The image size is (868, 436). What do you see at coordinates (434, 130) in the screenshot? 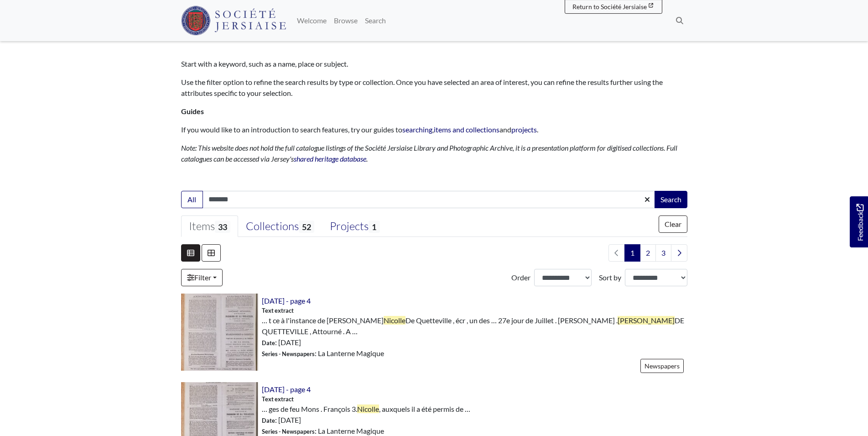
I see `p: If you would like to an introduction to search features, try our guides to , and .` at bounding box center [434, 130].